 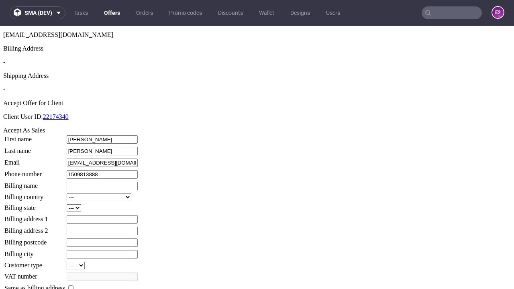 What do you see at coordinates (35, 148) in the screenshot?
I see `td: Phone number` at bounding box center [35, 148].